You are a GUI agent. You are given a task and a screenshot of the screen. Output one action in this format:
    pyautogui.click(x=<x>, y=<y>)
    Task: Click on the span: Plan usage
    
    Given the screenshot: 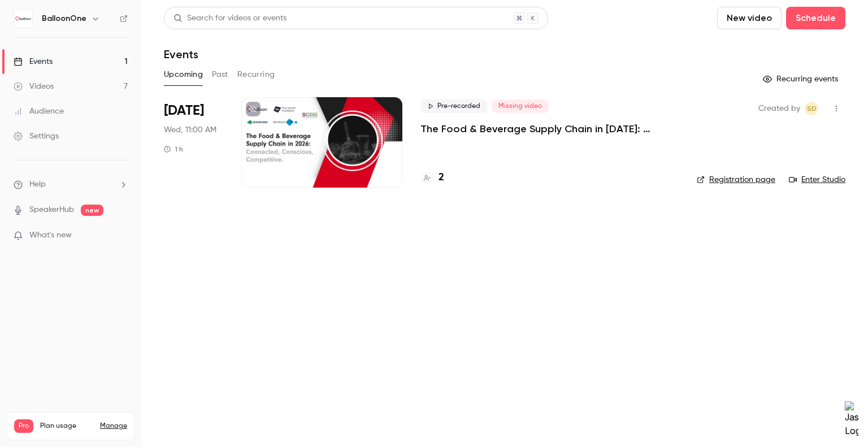 What is the action you would take?
    pyautogui.click(x=66, y=426)
    